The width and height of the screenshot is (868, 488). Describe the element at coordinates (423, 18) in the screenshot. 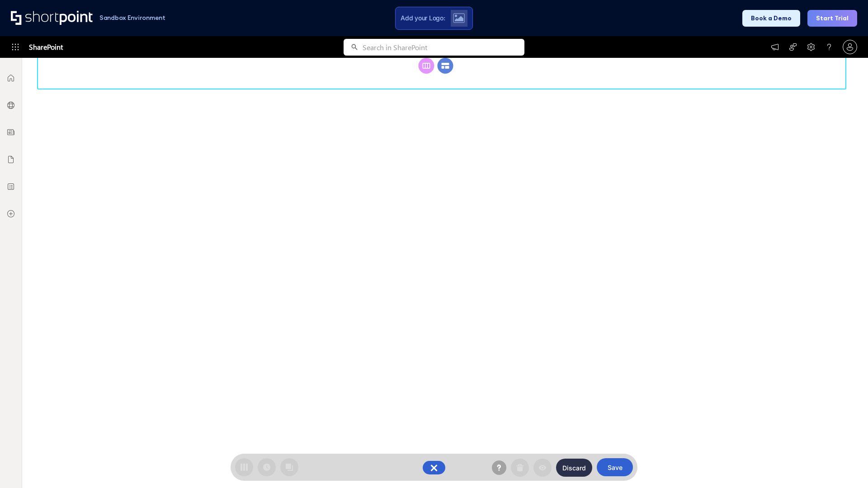

I see `span: Add your Logo:` at that location.